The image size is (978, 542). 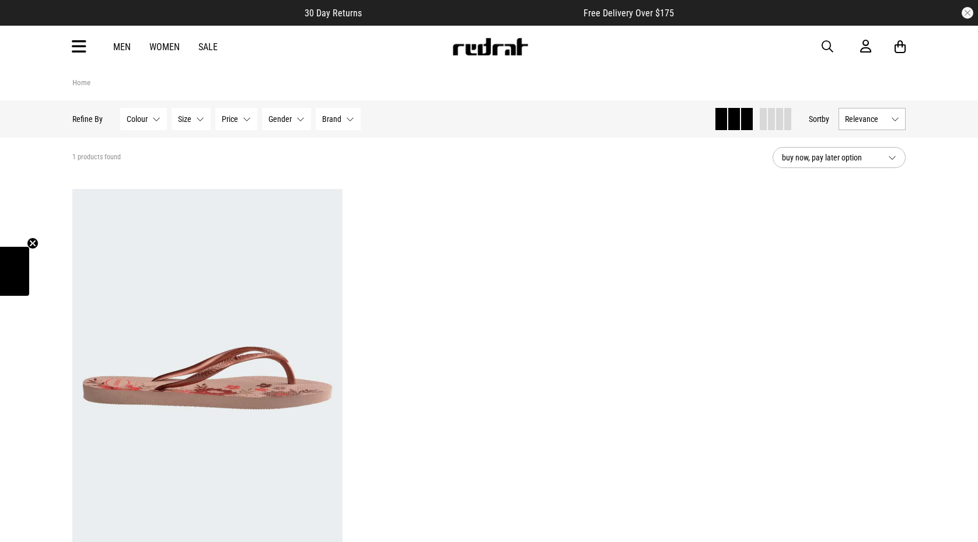 I want to click on a: Home, so click(x=81, y=82).